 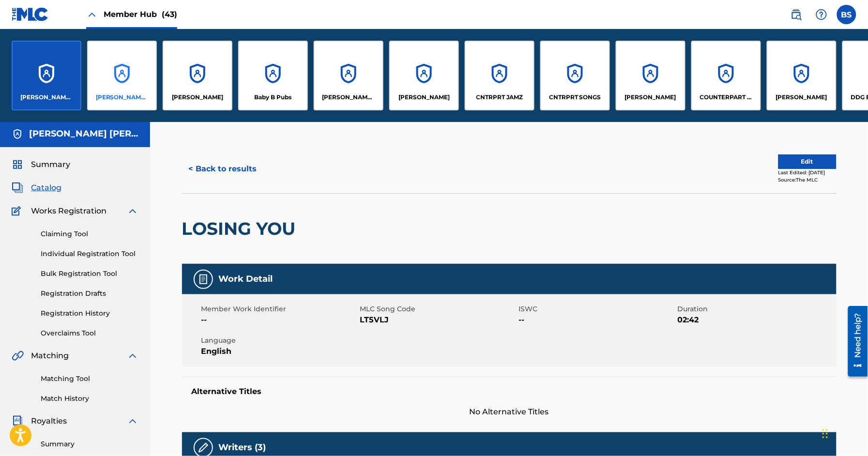 I want to click on img: help, so click(x=821, y=14).